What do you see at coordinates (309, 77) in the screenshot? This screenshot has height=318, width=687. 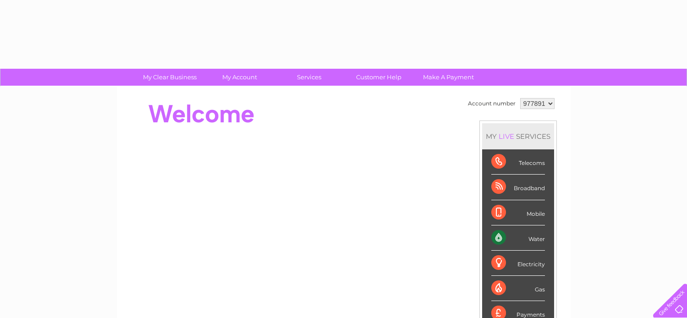 I see `a: Services` at bounding box center [309, 77].